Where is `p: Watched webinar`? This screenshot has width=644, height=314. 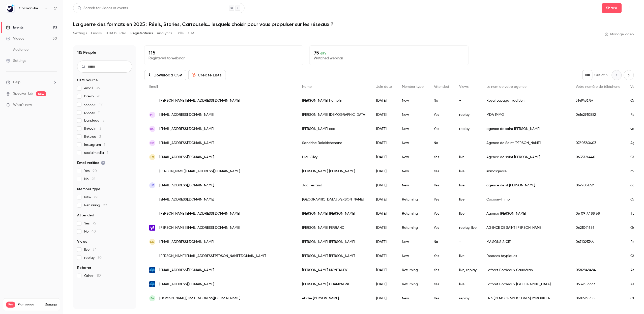 p: Watched webinar is located at coordinates (389, 58).